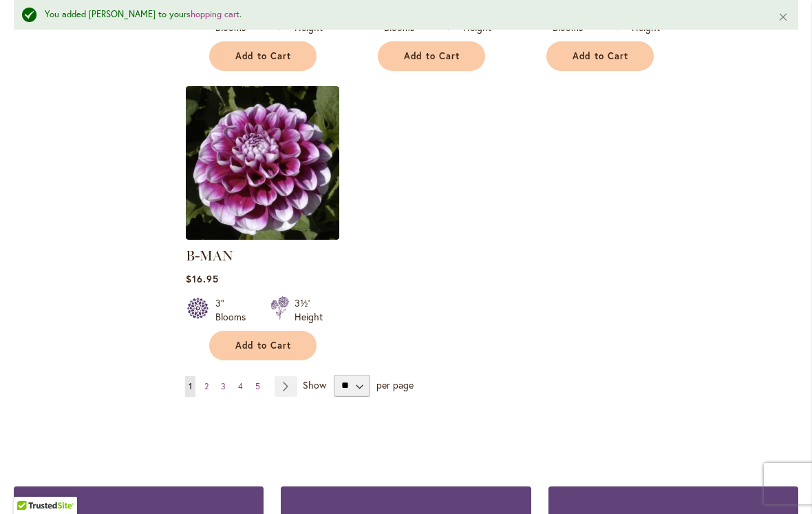 The height and width of the screenshot is (514, 812). What do you see at coordinates (257, 386) in the screenshot?
I see `a: 5` at bounding box center [257, 386].